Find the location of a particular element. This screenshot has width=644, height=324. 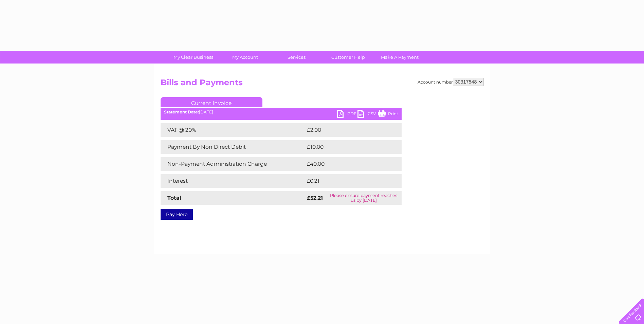

td: £10.00 is located at coordinates (346, 147).